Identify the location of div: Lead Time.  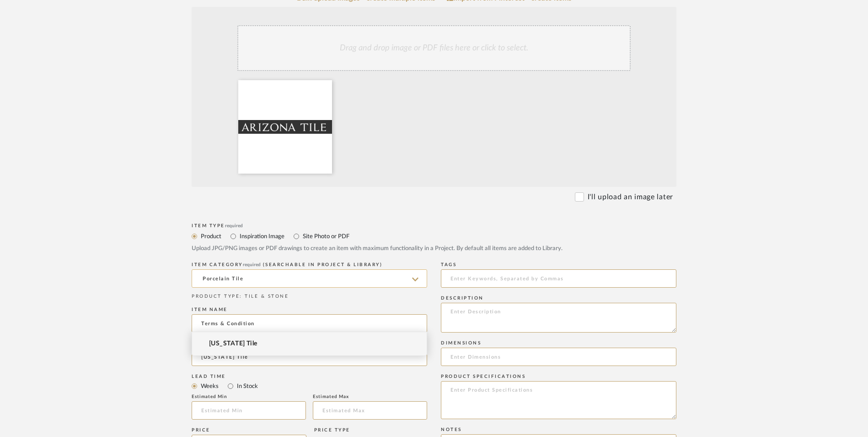
(309, 377).